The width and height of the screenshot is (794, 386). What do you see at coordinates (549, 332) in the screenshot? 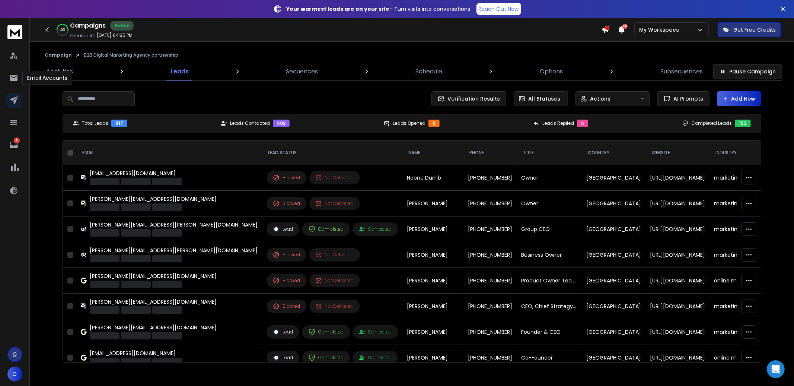
I see `td: Founder & CEO` at bounding box center [549, 332].